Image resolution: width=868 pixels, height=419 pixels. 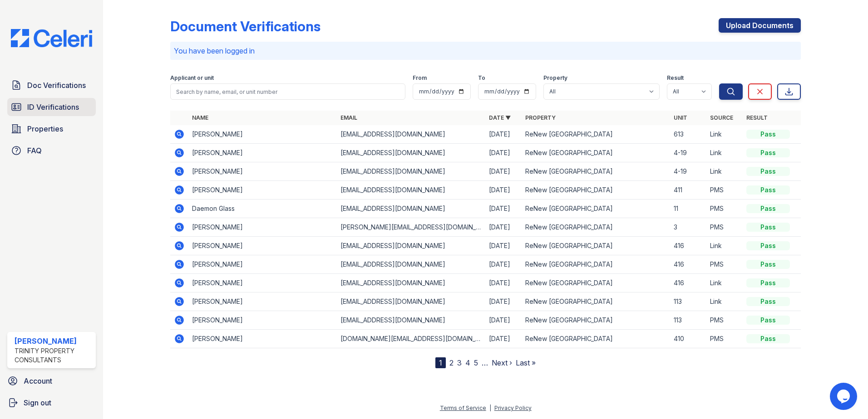 What do you see at coordinates (680, 118) in the screenshot?
I see `a: Unit` at bounding box center [680, 118].